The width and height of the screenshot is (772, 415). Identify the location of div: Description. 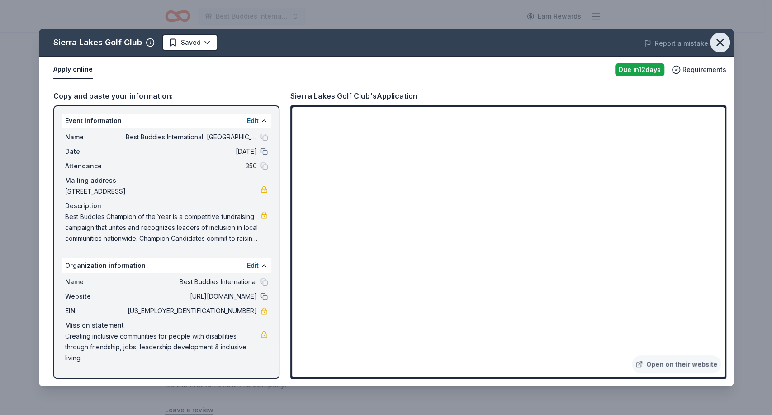
(166, 206).